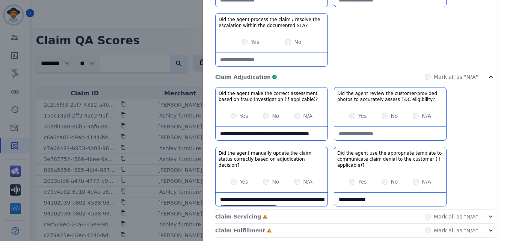 Image resolution: width=507 pixels, height=241 pixels. Describe the element at coordinates (271, 159) in the screenshot. I see `h3: Did the agent manually update the claim status correctly based on adjudication decision?` at that location.